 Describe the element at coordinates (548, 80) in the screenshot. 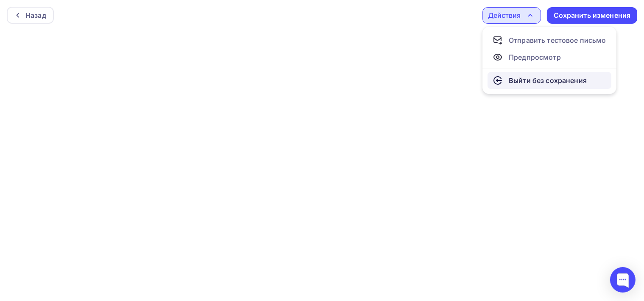

I see `div: Выйти без сохранения` at that location.